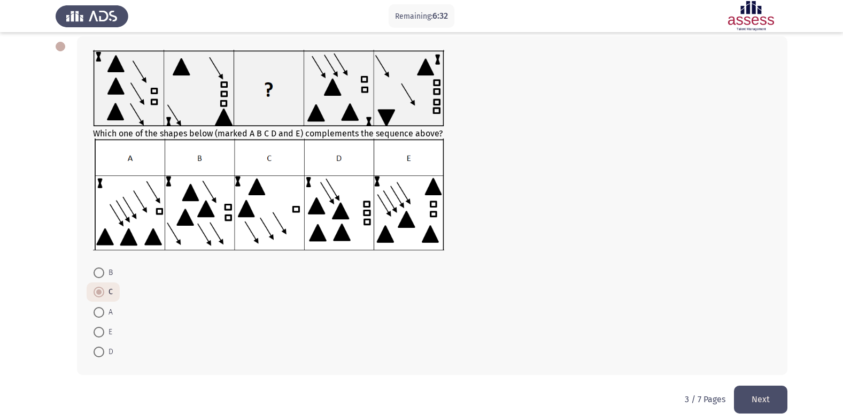 This screenshot has height=414, width=843. What do you see at coordinates (440, 16) in the screenshot?
I see `span: 6:32` at bounding box center [440, 16].